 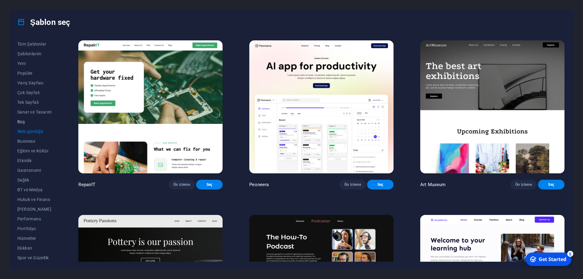 What do you see at coordinates (34, 170) in the screenshot?
I see `button: Gastronomi` at bounding box center [34, 170].